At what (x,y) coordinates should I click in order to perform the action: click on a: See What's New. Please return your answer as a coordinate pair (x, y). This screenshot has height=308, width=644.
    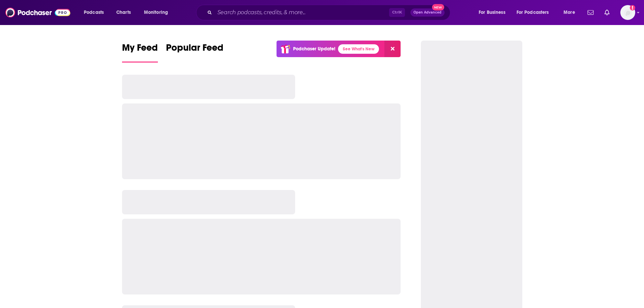
    Looking at the image, I should click on (359, 49).